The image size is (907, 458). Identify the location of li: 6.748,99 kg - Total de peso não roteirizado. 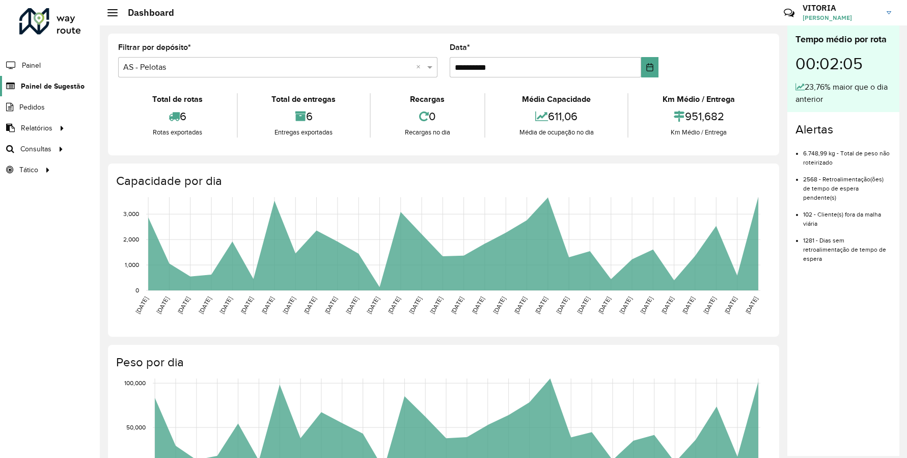
(847, 154).